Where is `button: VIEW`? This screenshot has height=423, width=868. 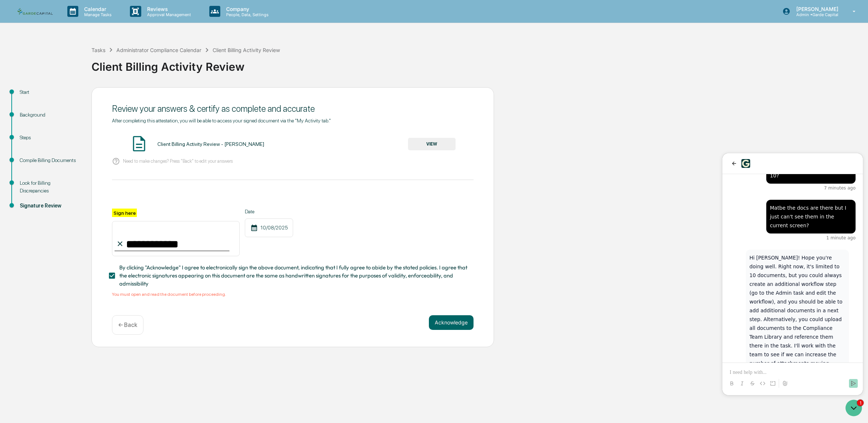 button: VIEW is located at coordinates (432, 144).